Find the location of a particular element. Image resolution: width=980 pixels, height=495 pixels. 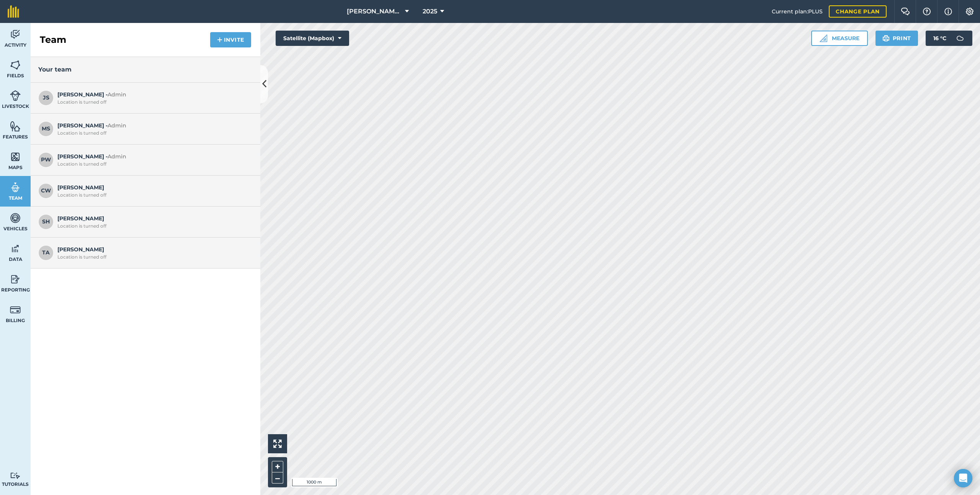

img: fieldmargin Logo is located at coordinates (13, 11).